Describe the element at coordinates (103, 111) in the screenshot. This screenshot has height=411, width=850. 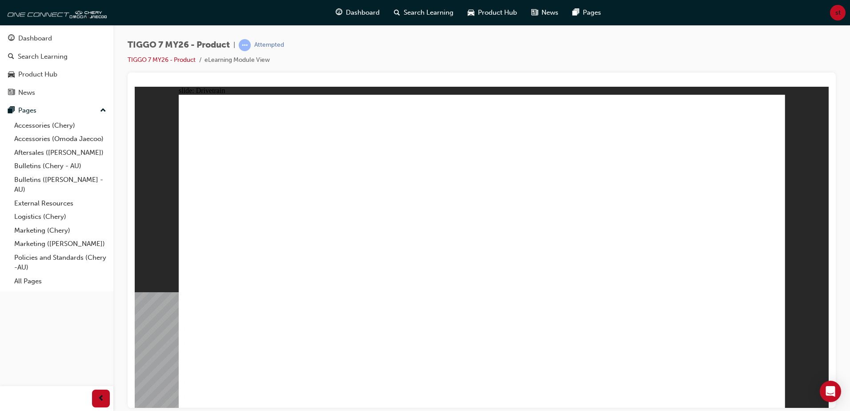
I see `span: up-icon` at that location.